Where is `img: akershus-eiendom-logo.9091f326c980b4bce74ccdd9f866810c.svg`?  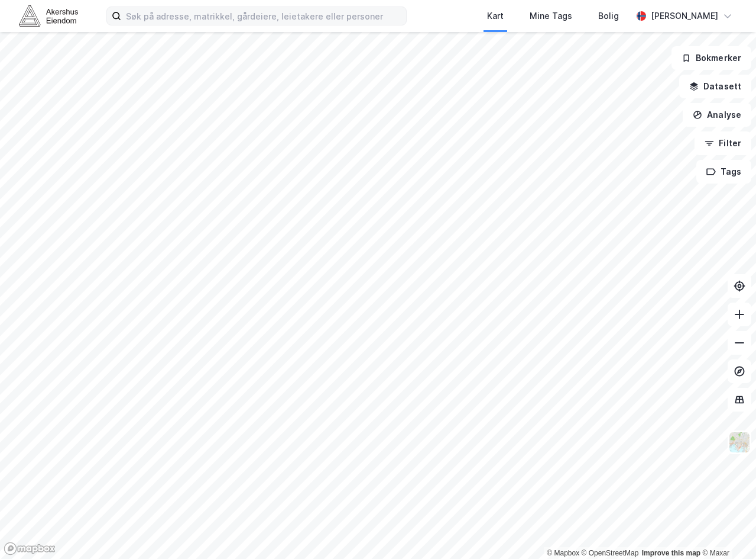 img: akershus-eiendom-logo.9091f326c980b4bce74ccdd9f866810c.svg is located at coordinates (49, 15).